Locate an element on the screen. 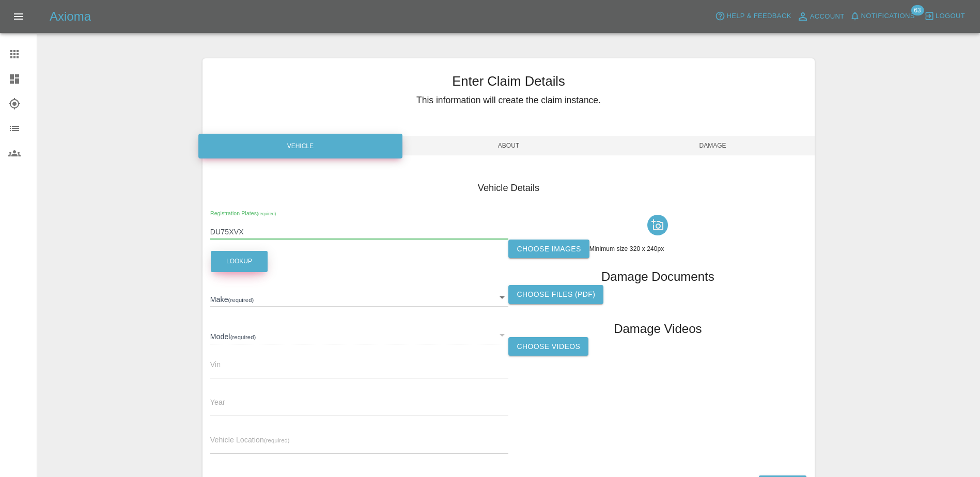 The width and height of the screenshot is (980, 477). a: Account is located at coordinates (820, 17).